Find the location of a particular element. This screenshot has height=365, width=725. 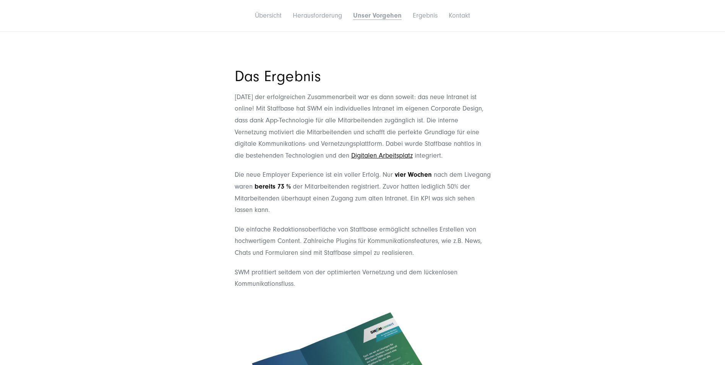

strong: bereits 73 % is located at coordinates (274, 186).